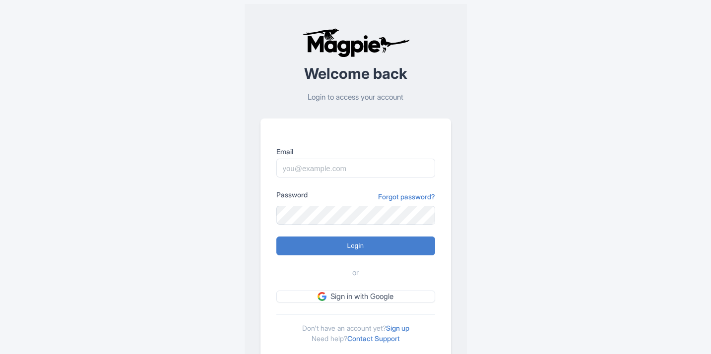 The width and height of the screenshot is (711, 354). I want to click on a: Contact Support, so click(373, 338).